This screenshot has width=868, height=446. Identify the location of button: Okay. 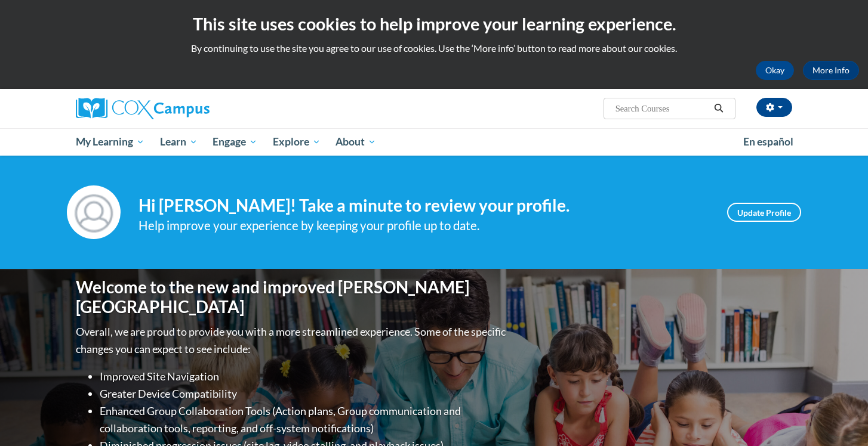
(774, 70).